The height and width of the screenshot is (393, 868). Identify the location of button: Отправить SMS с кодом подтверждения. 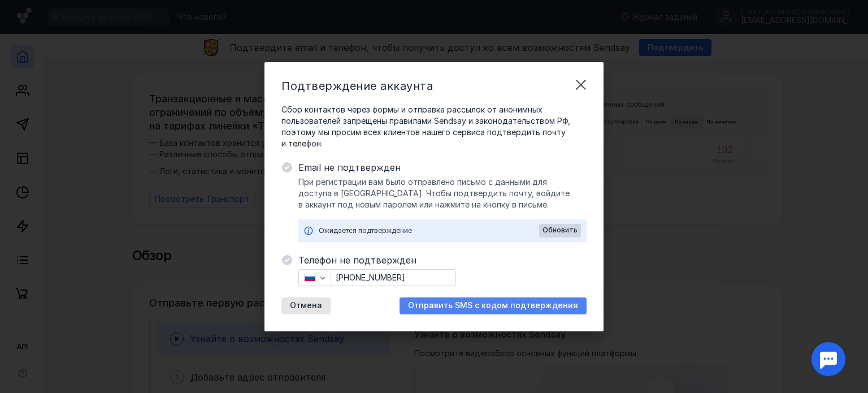
(493, 306).